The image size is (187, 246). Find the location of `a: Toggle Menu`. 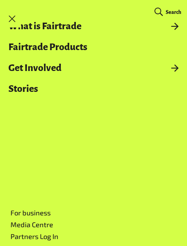

a: Toggle Menu is located at coordinates (12, 19).